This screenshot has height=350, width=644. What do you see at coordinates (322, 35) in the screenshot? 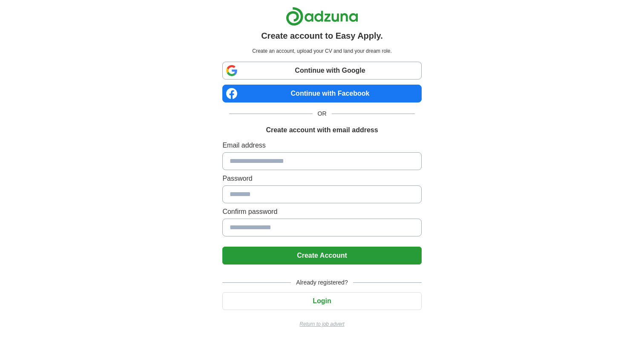
I see `h1: Create account to Easy Apply.` at bounding box center [322, 35].